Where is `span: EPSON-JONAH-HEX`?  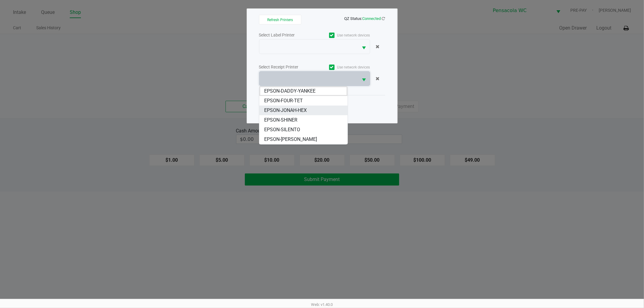 span: EPSON-JONAH-HEX is located at coordinates (285, 111).